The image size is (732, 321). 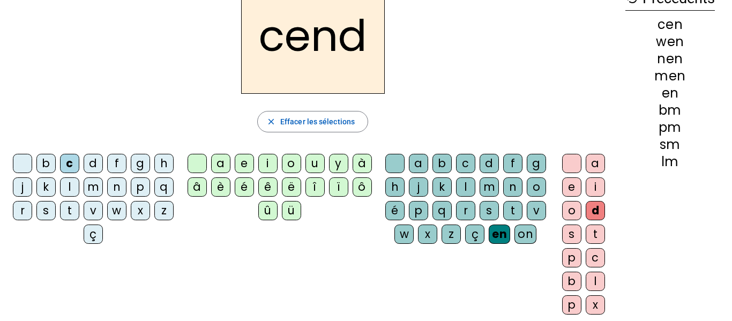 I want to click on div: sm, so click(x=669, y=145).